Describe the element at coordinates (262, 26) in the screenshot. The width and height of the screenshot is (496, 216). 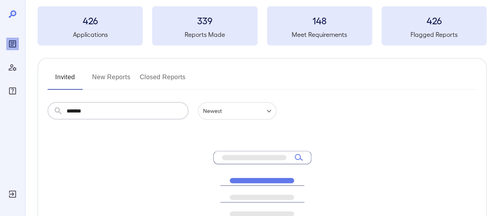
I see `summary: 426Applications339Reports Made148Meet Requirements426Flagged Reports` at that location.